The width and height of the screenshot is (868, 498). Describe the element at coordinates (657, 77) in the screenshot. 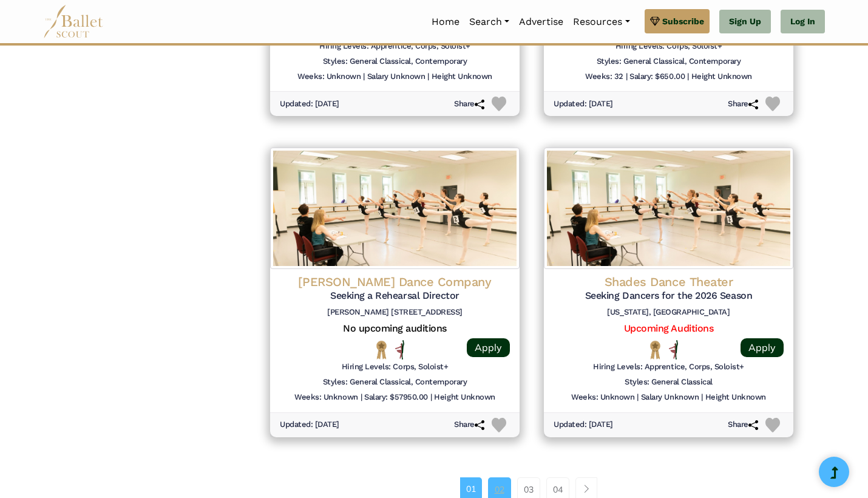

I see `h6: Salary: $650.00` at that location.